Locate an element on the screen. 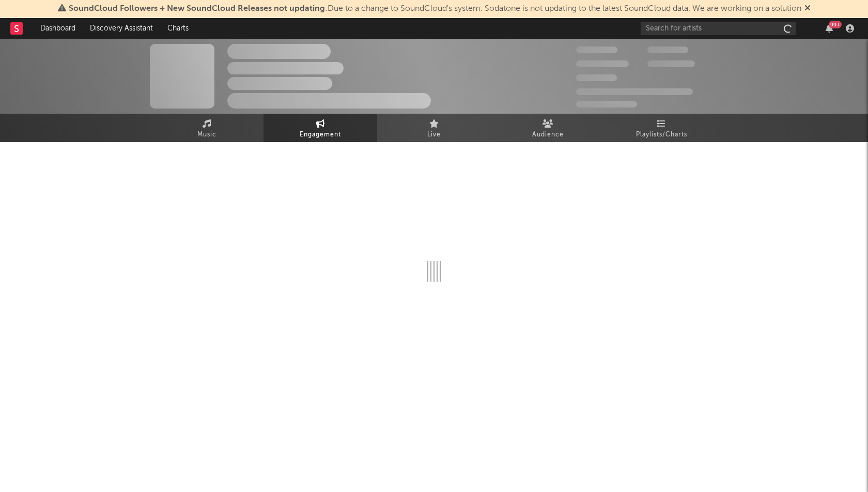 This screenshot has width=868, height=492. a: Playlists/Charts is located at coordinates (661, 128).